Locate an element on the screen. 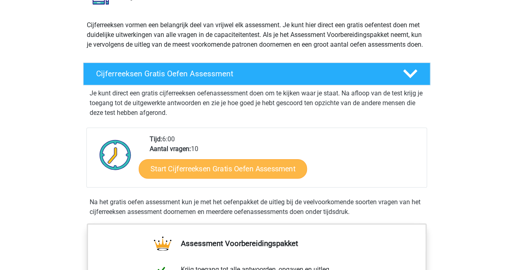  a: Start Cijferreeksen Gratis Oefen Assessment is located at coordinates (223, 168).